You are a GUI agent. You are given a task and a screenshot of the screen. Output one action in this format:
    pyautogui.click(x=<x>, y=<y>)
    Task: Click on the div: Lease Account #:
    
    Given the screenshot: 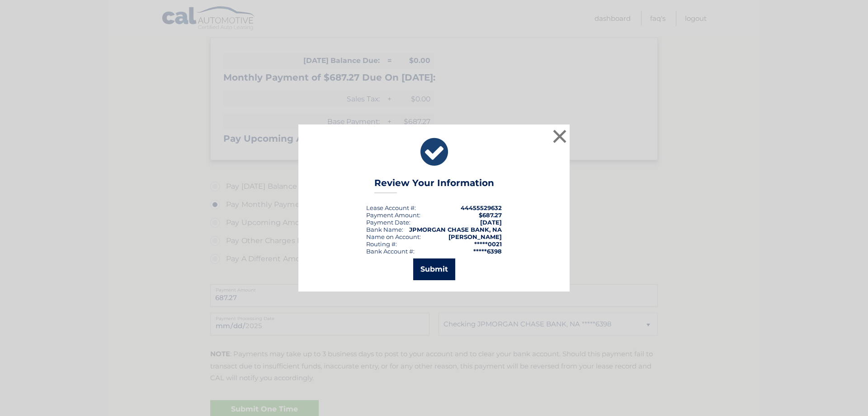 What is the action you would take?
    pyautogui.click(x=391, y=208)
    